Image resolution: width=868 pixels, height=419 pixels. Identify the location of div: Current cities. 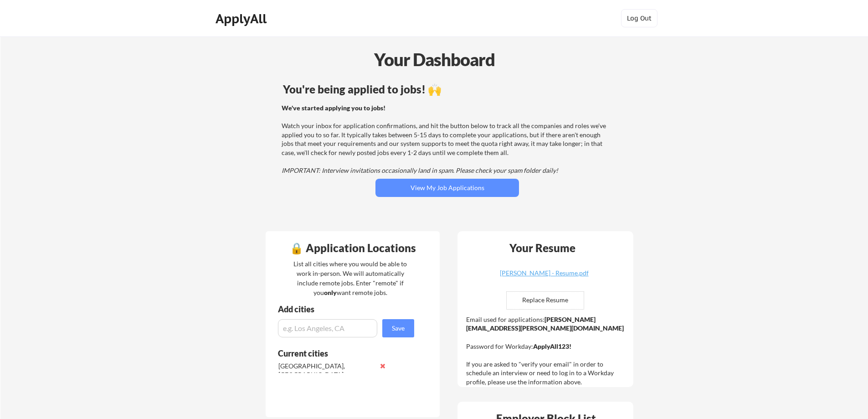
(341, 353).